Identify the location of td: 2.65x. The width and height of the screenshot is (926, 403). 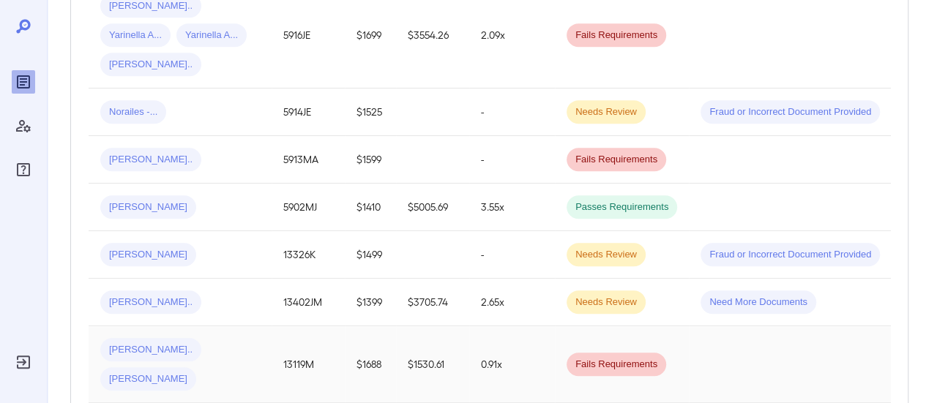
(512, 302).